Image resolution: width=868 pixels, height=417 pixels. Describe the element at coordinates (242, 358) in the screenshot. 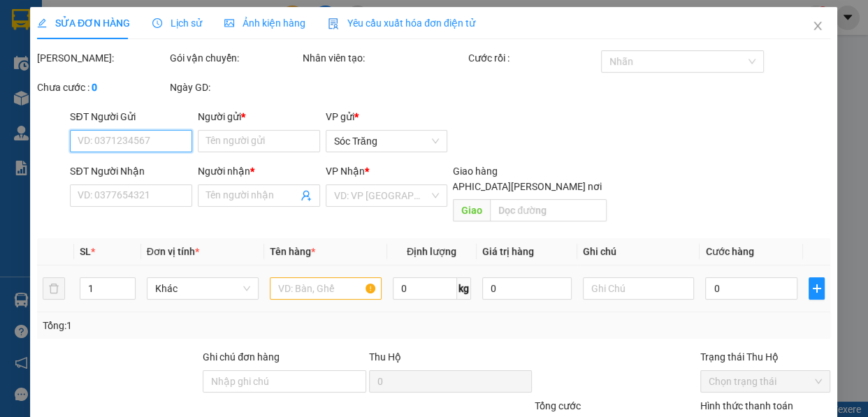

I see `label: Ghi chú đơn hàng` at that location.